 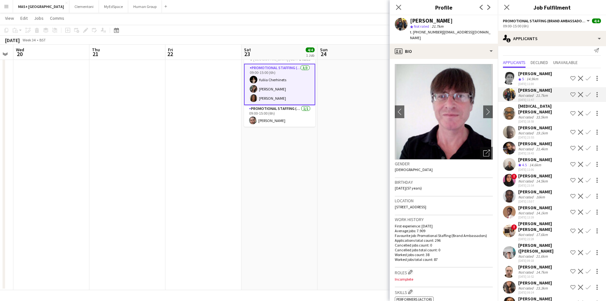 I want to click on span: View, so click(x=10, y=18).